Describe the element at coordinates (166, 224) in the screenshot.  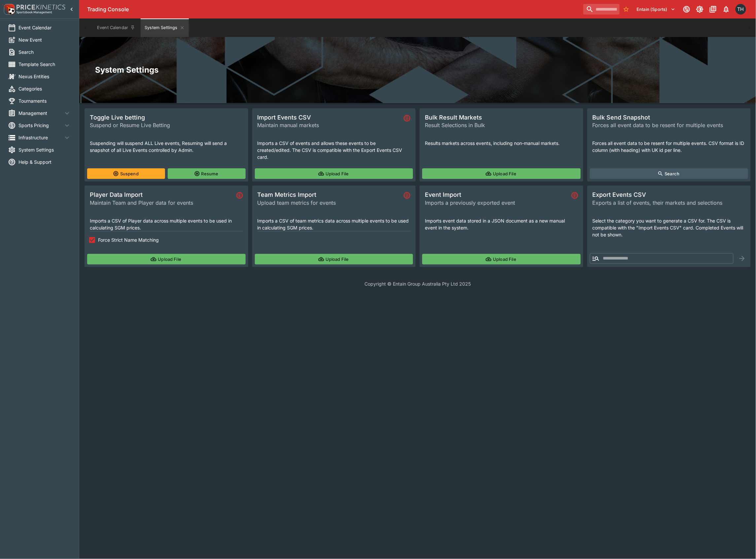
I see `p: Imports a CSV of Player data across multiple events to be used in calculating SGM prices.` at that location.